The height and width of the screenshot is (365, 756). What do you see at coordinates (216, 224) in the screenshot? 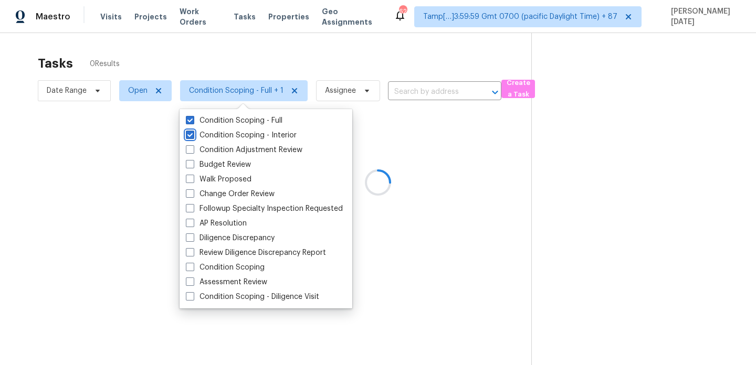
I see `label: AP Resolution` at bounding box center [216, 224].